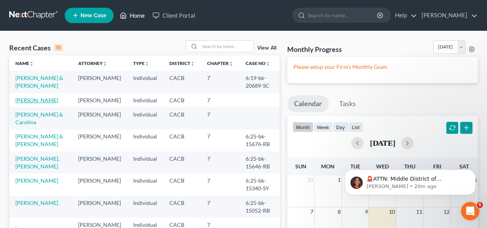 The image size is (487, 228). I want to click on div: message notification from Katie, 20m ago. 🚨ATTN: Middle District of Florida The court has added a..., so click(77, 29).